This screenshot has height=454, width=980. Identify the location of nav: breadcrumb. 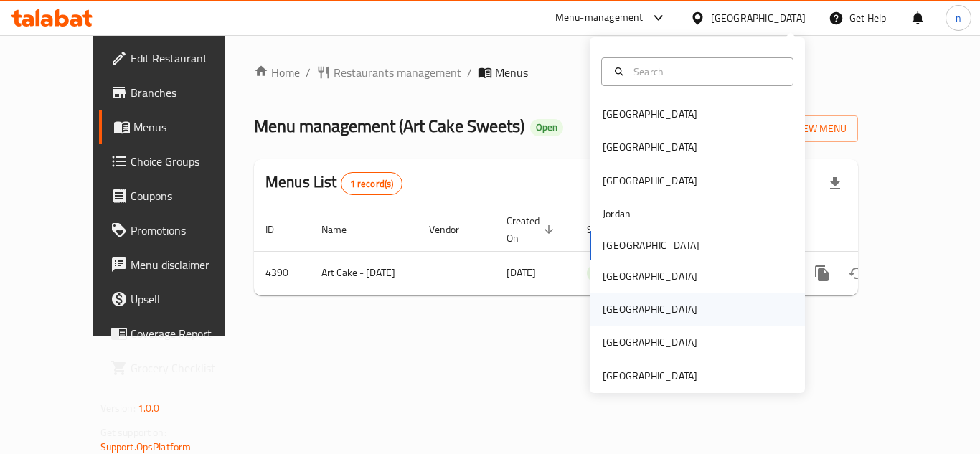
(556, 73).